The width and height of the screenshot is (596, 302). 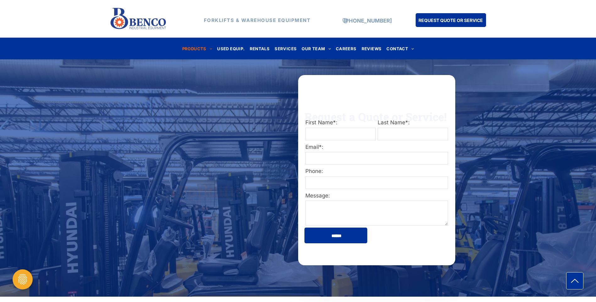 What do you see at coordinates (257, 20) in the screenshot?
I see `strong: FORKLIFTS & WAREHOUSE EQUIPMENT` at bounding box center [257, 20].